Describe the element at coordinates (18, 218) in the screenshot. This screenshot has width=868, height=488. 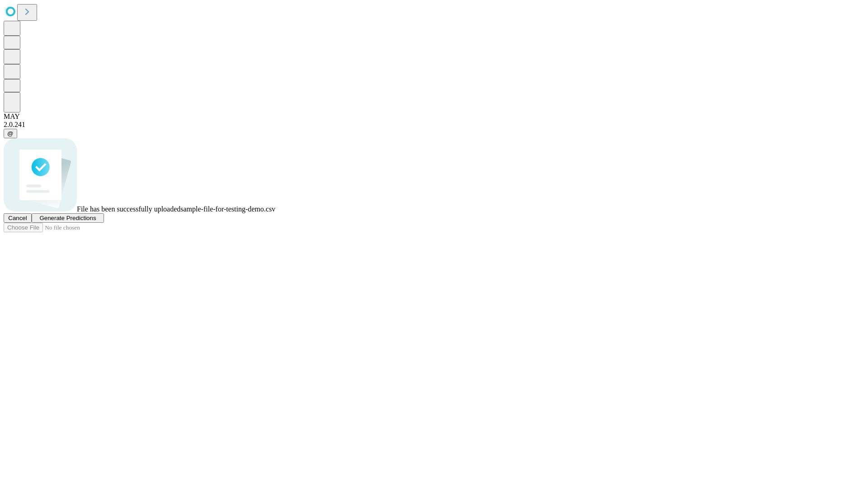
I see `button: Cancel` at that location.